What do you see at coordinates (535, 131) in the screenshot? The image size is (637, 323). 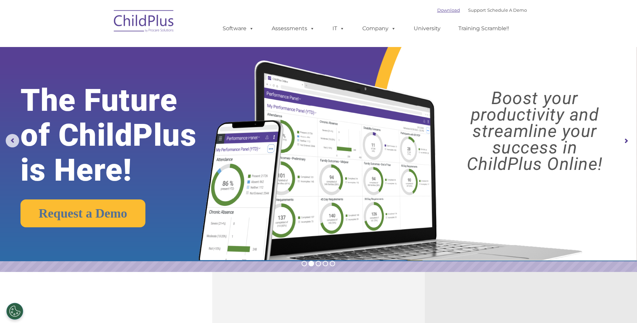 I see `rs-layer: Boost your productivity and streamline your success in ChildPlus Online!` at bounding box center [535, 131].